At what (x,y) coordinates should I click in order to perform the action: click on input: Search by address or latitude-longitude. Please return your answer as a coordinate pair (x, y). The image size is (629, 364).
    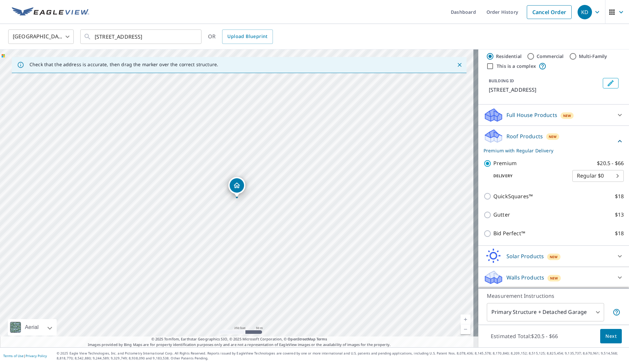
    Looking at the image, I should click on (141, 37).